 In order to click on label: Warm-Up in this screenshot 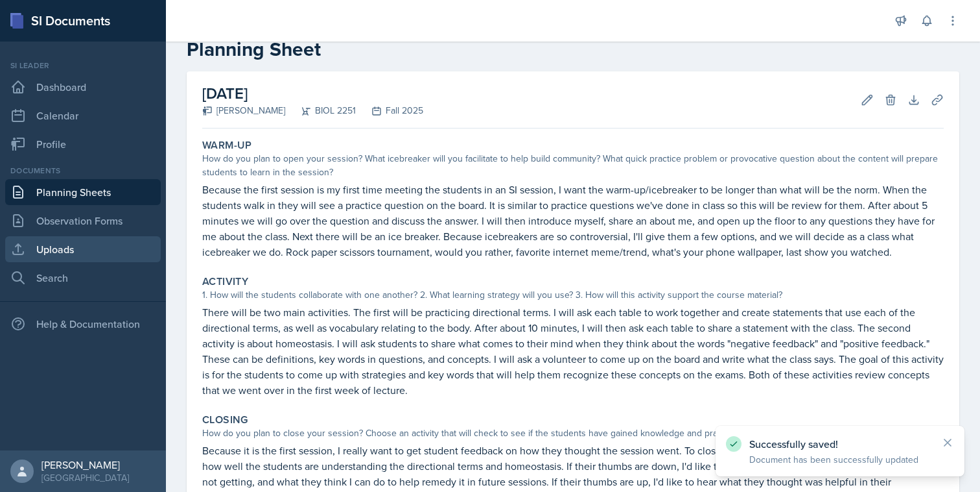, I will do `click(227, 145)`.